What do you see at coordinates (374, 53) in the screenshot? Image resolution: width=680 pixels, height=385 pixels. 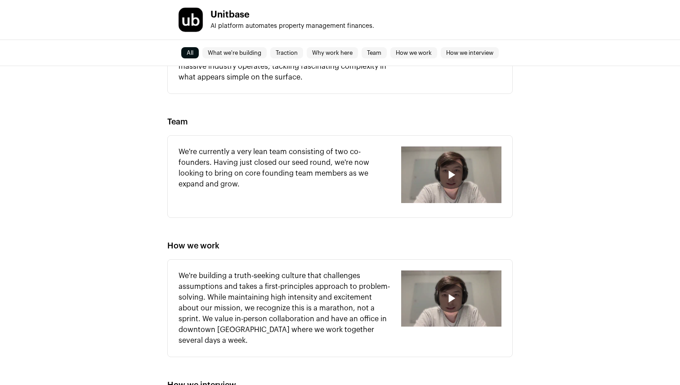 I see `a: Team` at bounding box center [374, 53].